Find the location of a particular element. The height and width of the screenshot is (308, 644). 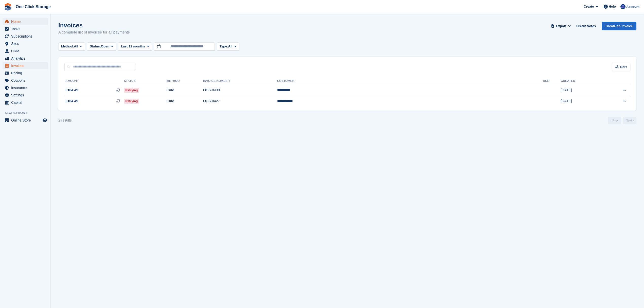

span: Storefront is located at coordinates (27, 113).